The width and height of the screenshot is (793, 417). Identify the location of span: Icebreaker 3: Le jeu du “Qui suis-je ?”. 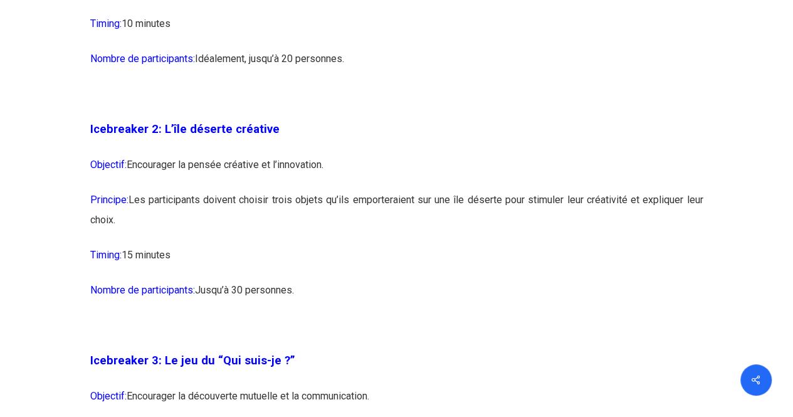
(193, 361).